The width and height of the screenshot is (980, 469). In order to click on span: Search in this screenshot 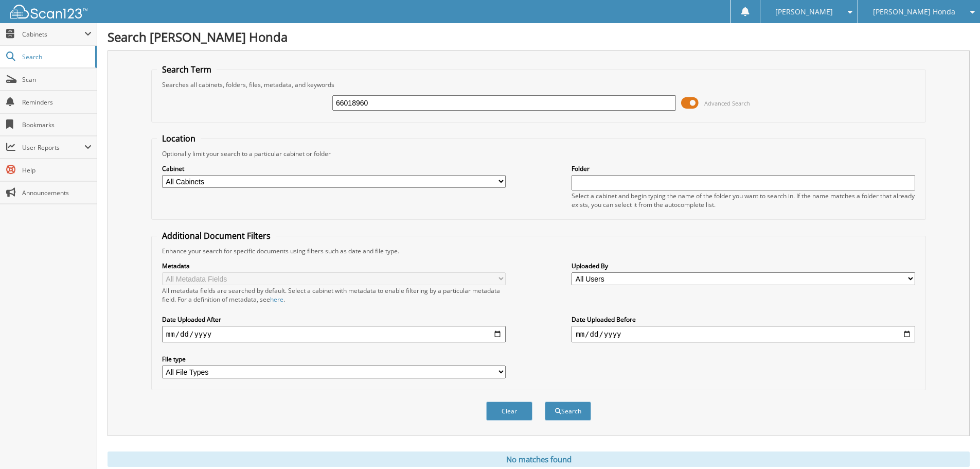, I will do `click(56, 57)`.